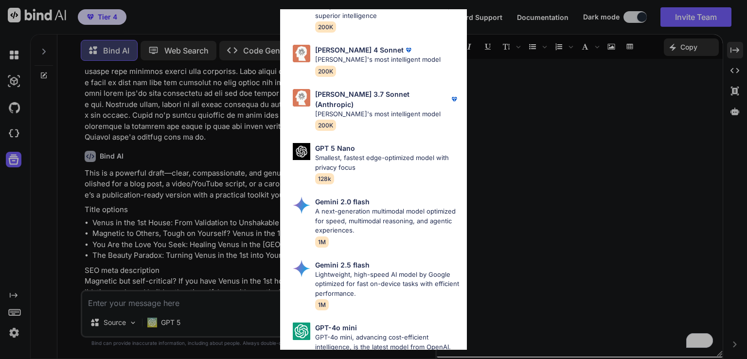 The height and width of the screenshot is (359, 747). Describe the element at coordinates (387, 284) in the screenshot. I see `p: Lightweight, high-speed AI model by Google optimized for fast on-device tasks with efficient perf...` at that location.